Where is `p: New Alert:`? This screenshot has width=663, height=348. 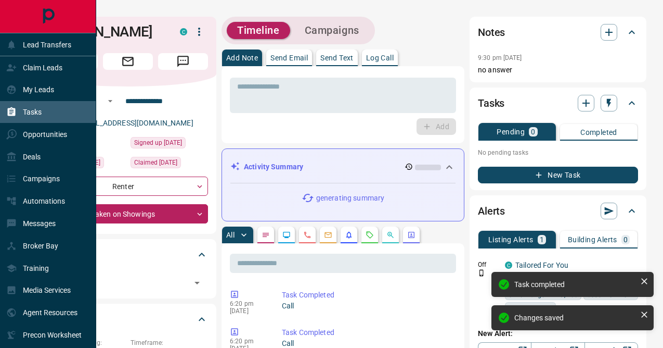 p: New Alert: is located at coordinates (558, 333).